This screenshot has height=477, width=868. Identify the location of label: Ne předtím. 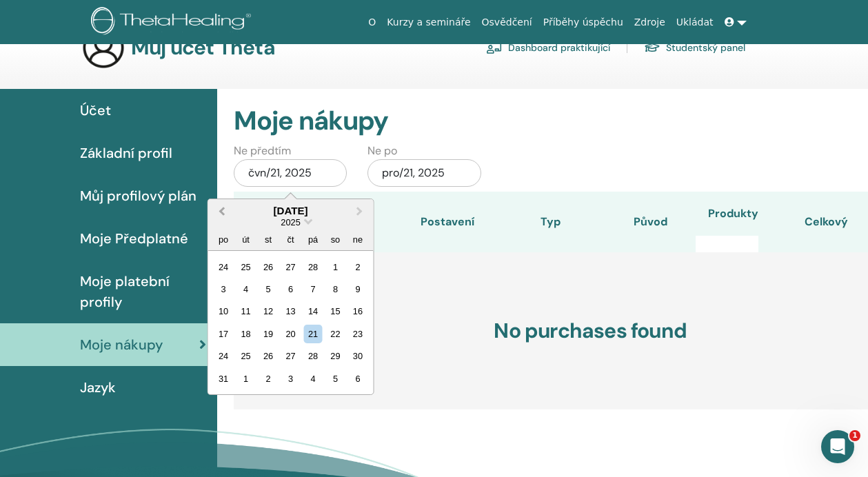
(262, 151).